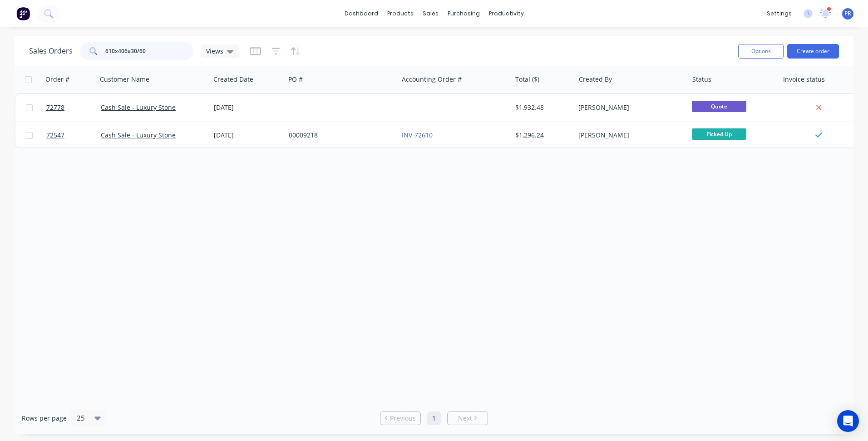  Describe the element at coordinates (465, 418) in the screenshot. I see `span: Next` at that location.